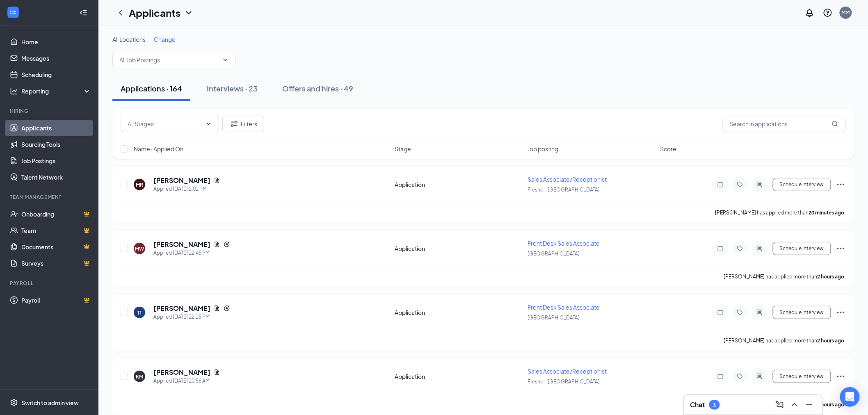 The image size is (868, 415). What do you see at coordinates (121, 13) in the screenshot?
I see `a: ChevronLeft` at bounding box center [121, 13].